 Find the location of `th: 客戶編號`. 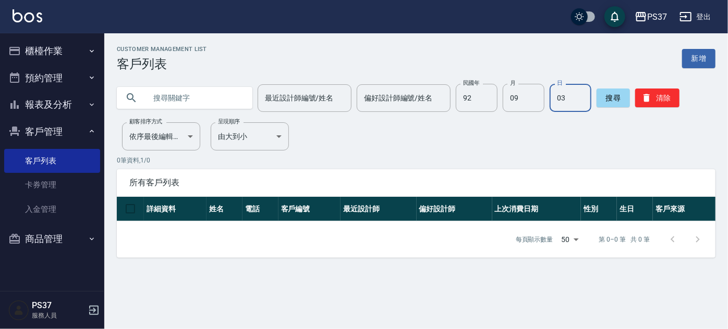

th: 客戶編號 is located at coordinates (310, 209).